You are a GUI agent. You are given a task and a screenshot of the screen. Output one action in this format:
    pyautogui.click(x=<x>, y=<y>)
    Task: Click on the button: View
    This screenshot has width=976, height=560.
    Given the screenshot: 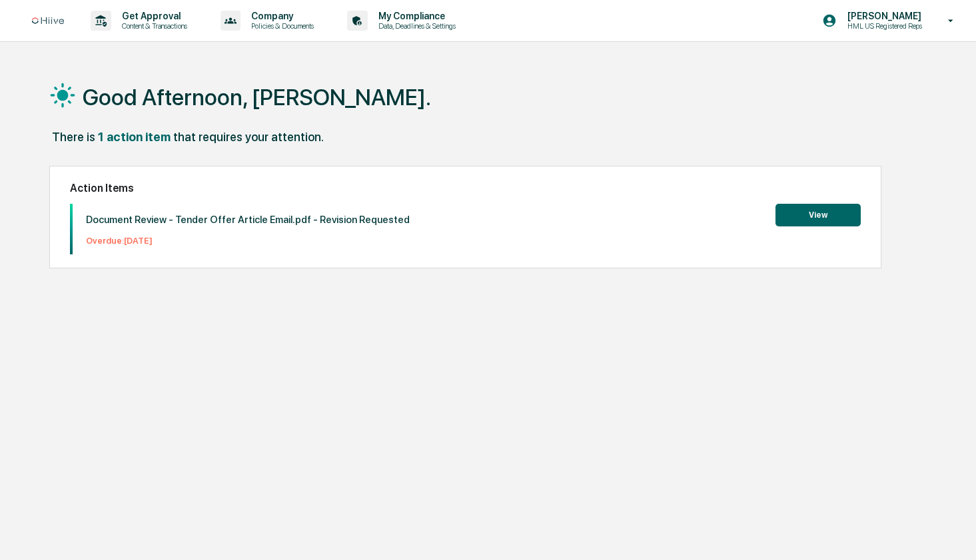 What is the action you would take?
    pyautogui.click(x=818, y=215)
    